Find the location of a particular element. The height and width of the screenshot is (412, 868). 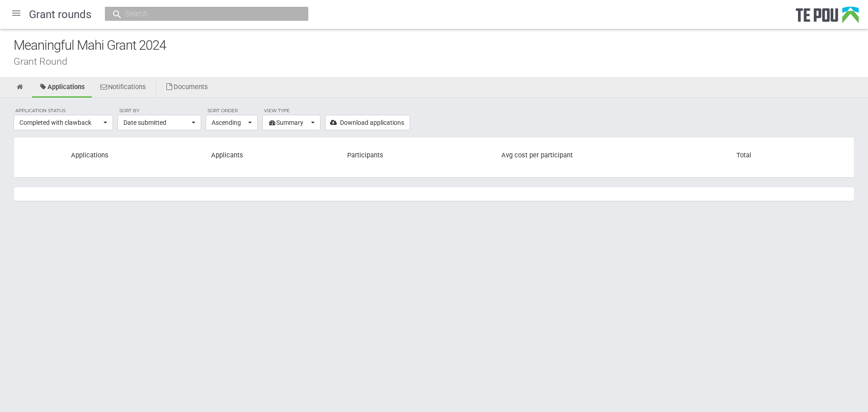

a: Download applications is located at coordinates (367, 122).